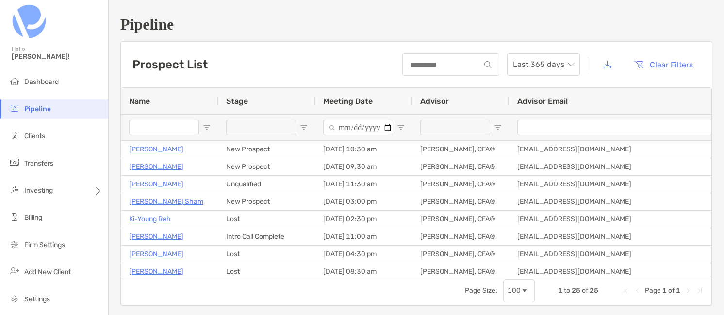 The image size is (724, 315). Describe the element at coordinates (348, 101) in the screenshot. I see `span: Meeting Date` at that location.